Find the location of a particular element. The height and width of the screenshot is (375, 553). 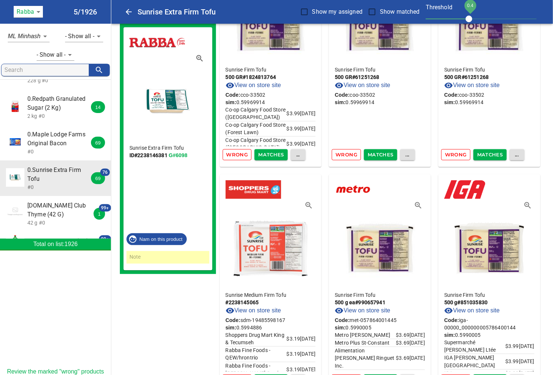

button: Wrong is located at coordinates (347, 155).